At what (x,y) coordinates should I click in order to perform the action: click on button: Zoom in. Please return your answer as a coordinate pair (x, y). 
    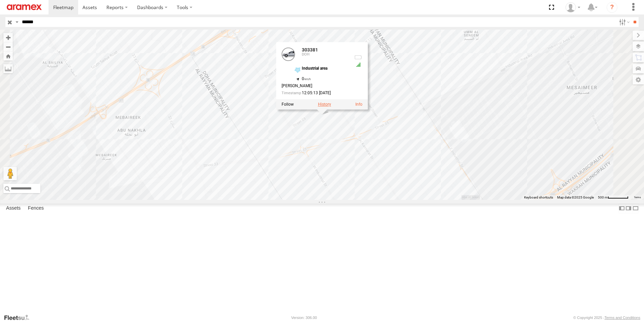
    Looking at the image, I should click on (8, 37).